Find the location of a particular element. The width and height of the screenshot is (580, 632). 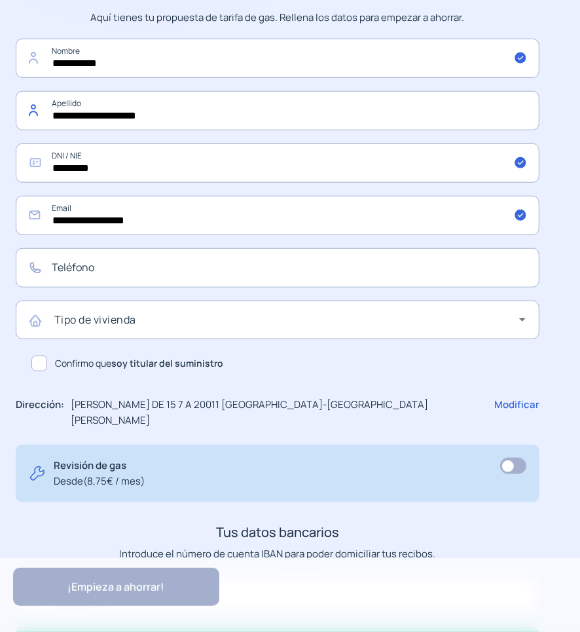

b: soy titular del suministro is located at coordinates (167, 363).